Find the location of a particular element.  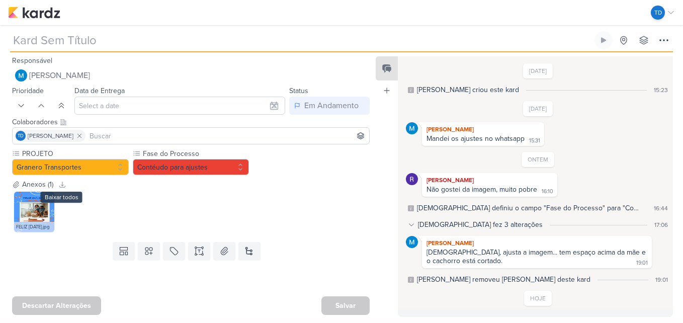

img: kardz.app is located at coordinates (34, 13).